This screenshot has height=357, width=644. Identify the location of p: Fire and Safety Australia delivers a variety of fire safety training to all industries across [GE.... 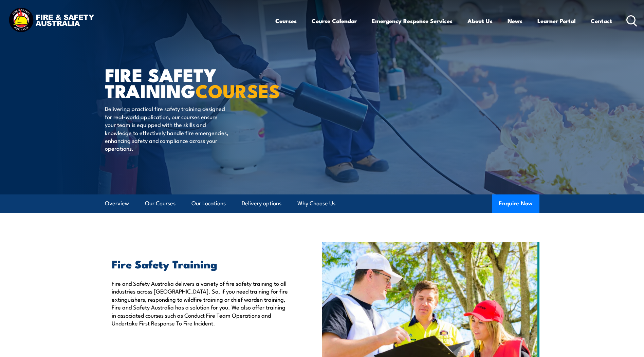
(201, 303).